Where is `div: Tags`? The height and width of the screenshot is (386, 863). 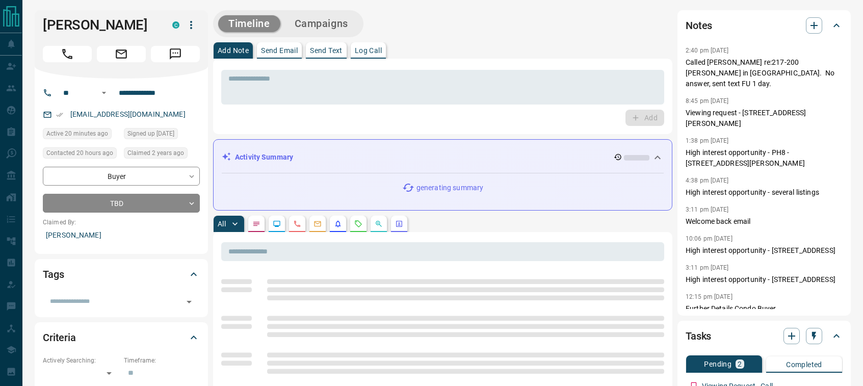
div: Tags is located at coordinates (121, 274).